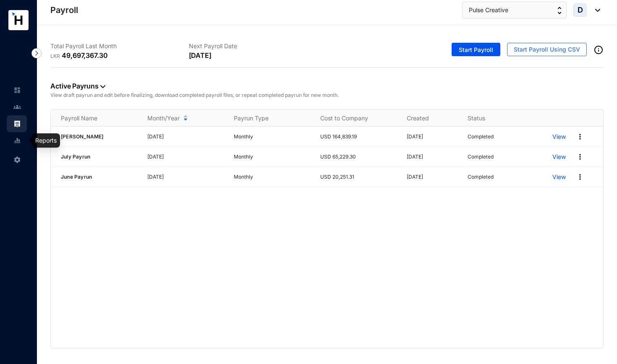 This screenshot has width=617, height=364. I want to click on li: Reports, so click(17, 141).